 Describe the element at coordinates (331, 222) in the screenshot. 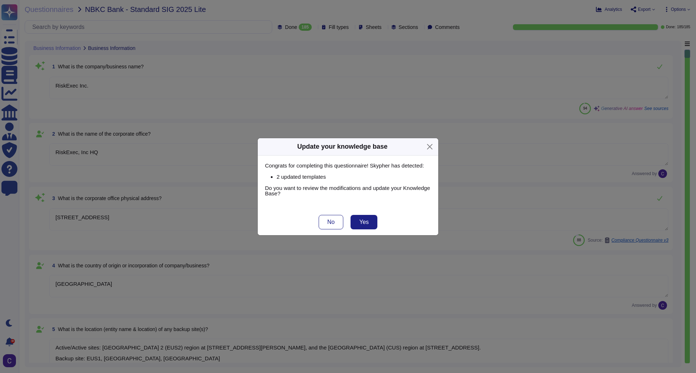

I see `span: No` at that location.